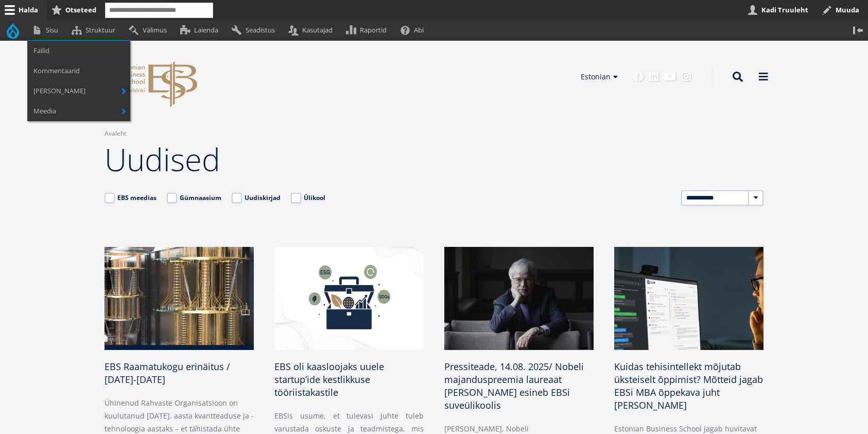 This screenshot has width=868, height=434. Describe the element at coordinates (256, 30) in the screenshot. I see `a: Seadistus` at that location.